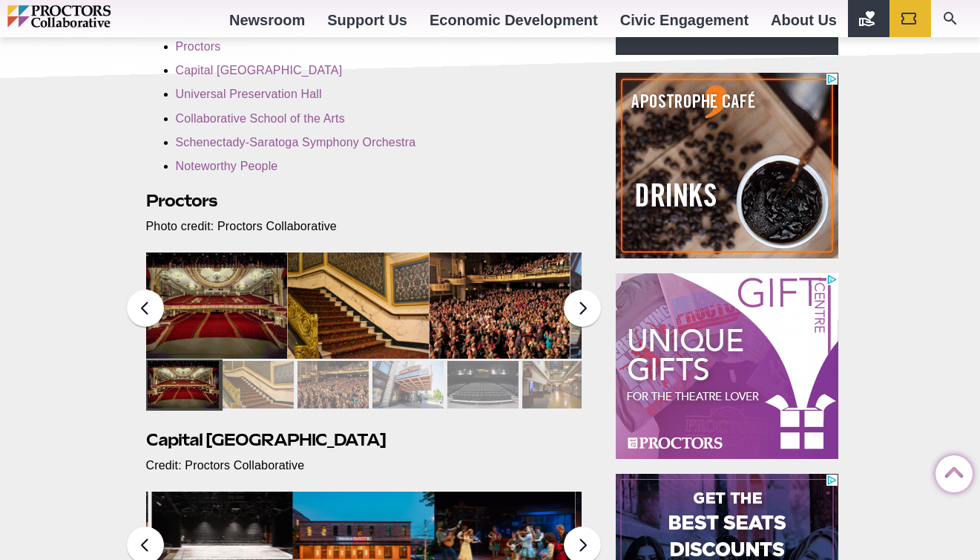 Image resolution: width=980 pixels, height=560 pixels. Describe the element at coordinates (583, 308) in the screenshot. I see `button: Next slide` at that location.